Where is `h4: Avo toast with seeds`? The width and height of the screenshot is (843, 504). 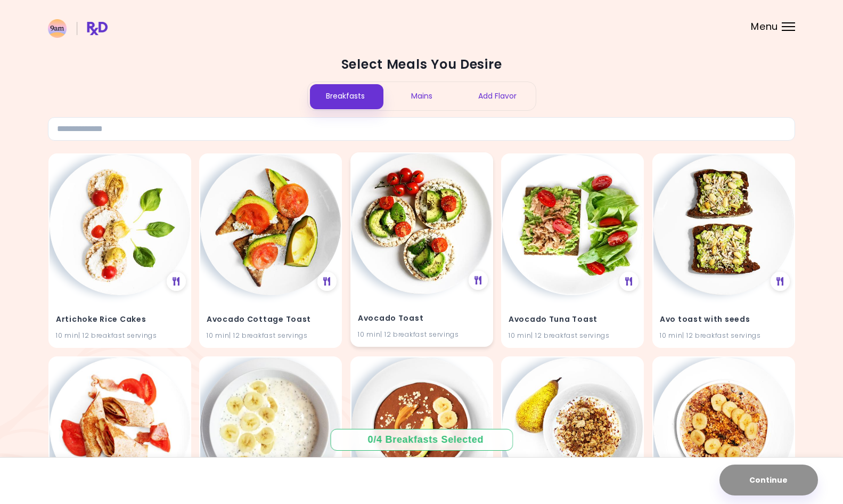
h4: Avo toast with seeds is located at coordinates (724, 320).